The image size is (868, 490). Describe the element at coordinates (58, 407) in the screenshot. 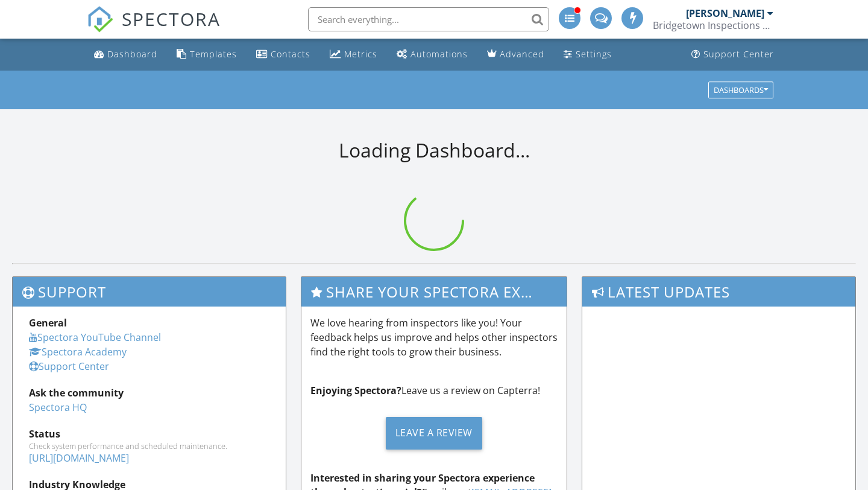

I see `a: Spectora HQ` at that location.